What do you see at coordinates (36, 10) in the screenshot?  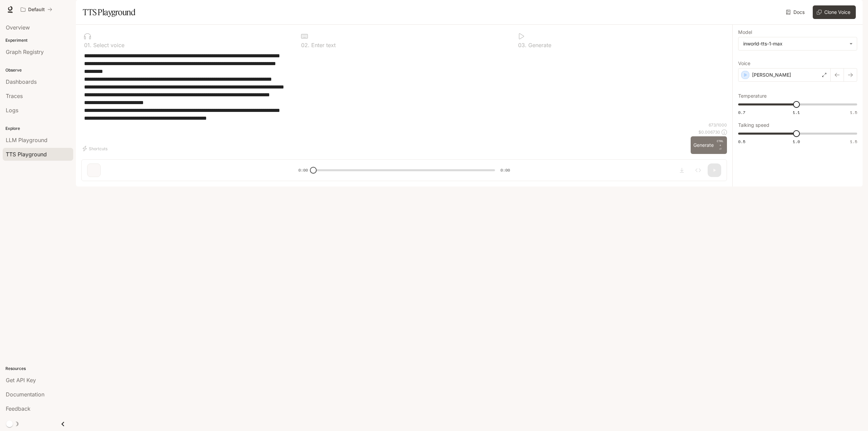 I see `button: All workspaces` at bounding box center [36, 10].